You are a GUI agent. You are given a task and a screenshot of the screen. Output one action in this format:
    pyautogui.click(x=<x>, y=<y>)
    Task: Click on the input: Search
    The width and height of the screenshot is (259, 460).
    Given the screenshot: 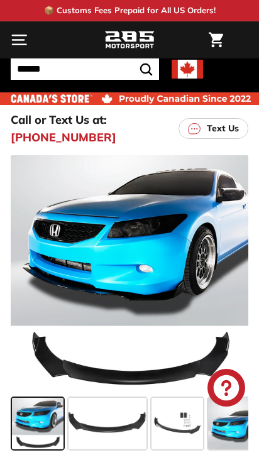 What is the action you would take?
    pyautogui.click(x=85, y=69)
    